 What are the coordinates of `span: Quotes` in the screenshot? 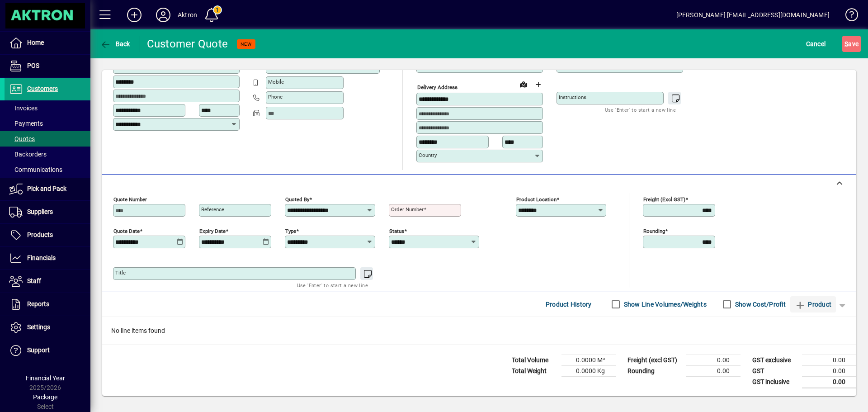 It's located at (22, 139).